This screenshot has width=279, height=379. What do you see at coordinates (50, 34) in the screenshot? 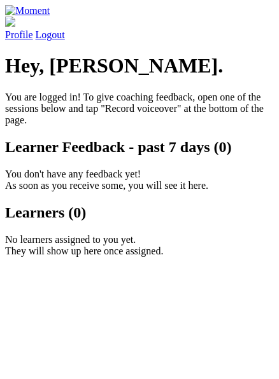
I see `a: Logout` at bounding box center [50, 34].